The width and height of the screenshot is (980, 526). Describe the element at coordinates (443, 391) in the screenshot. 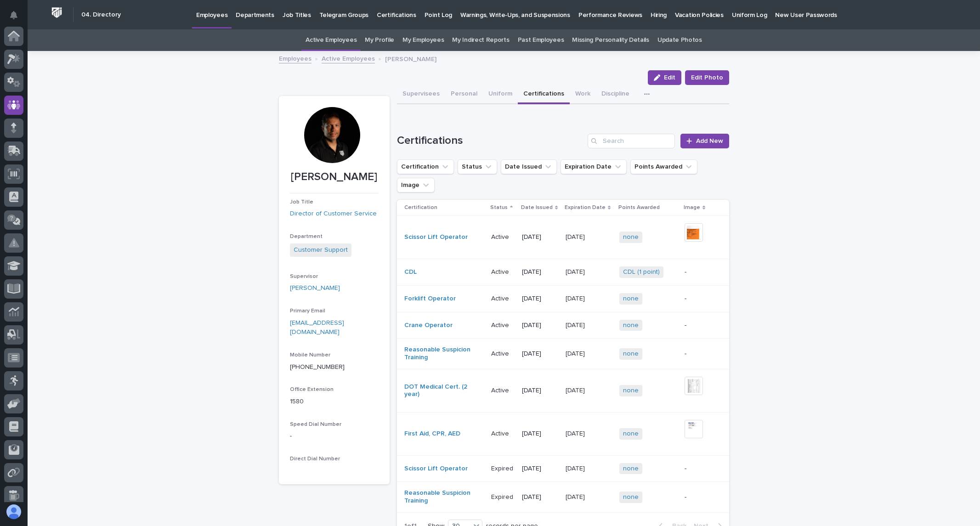

I see `a: DOT Medical Cert. (2 year)` at that location.